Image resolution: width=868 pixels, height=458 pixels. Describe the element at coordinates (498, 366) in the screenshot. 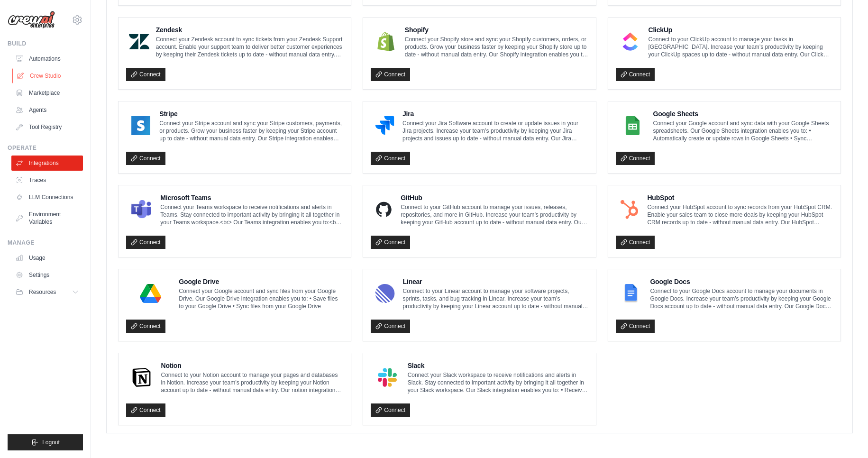

I see `h4: Slack` at that location.